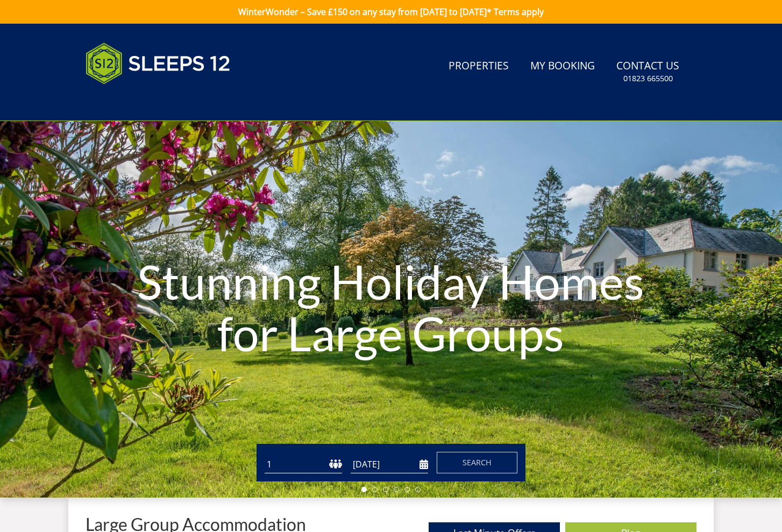  I want to click on a: Properties, so click(479, 66).